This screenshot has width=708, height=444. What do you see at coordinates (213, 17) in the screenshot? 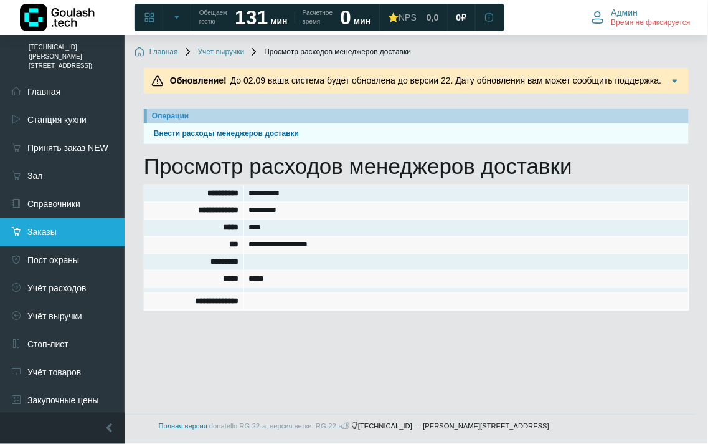
I see `span: Обещаем гостю` at bounding box center [213, 17].